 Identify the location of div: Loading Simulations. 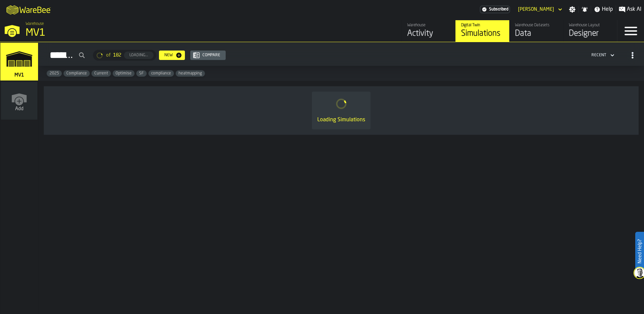
(341, 120).